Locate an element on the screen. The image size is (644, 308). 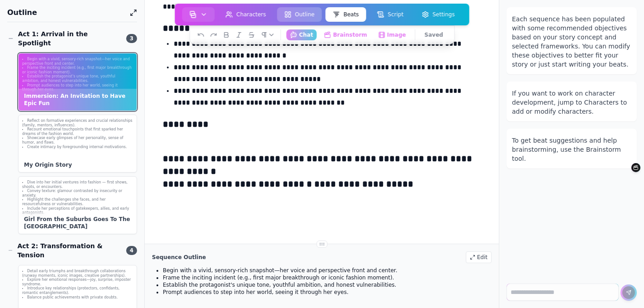
span: 4 is located at coordinates (132, 251).